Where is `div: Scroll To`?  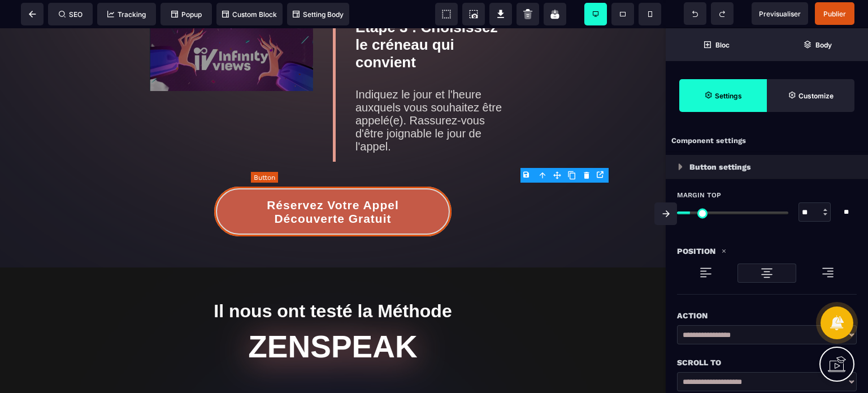
div: Scroll To is located at coordinates (767, 363).